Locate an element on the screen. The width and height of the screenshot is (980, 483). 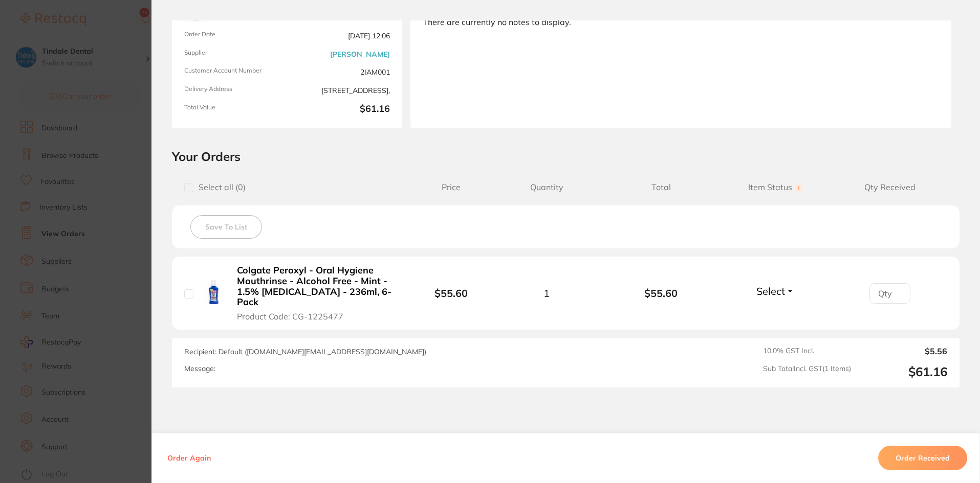
span: Item Status is located at coordinates (776, 187).